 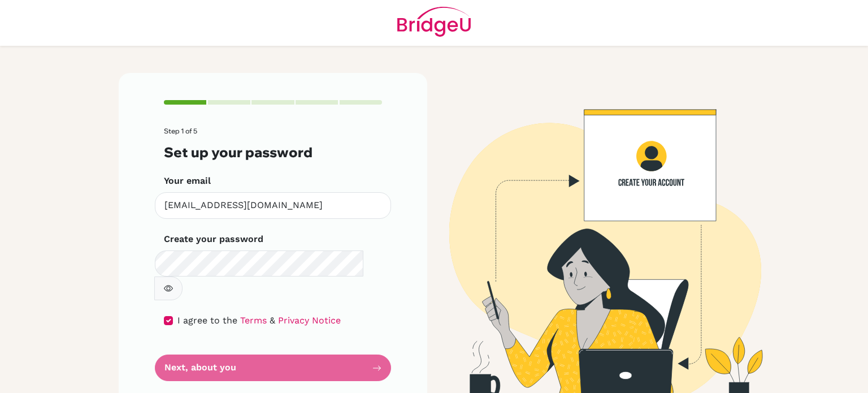 What do you see at coordinates (187, 181) in the screenshot?
I see `label: Your email` at bounding box center [187, 181].